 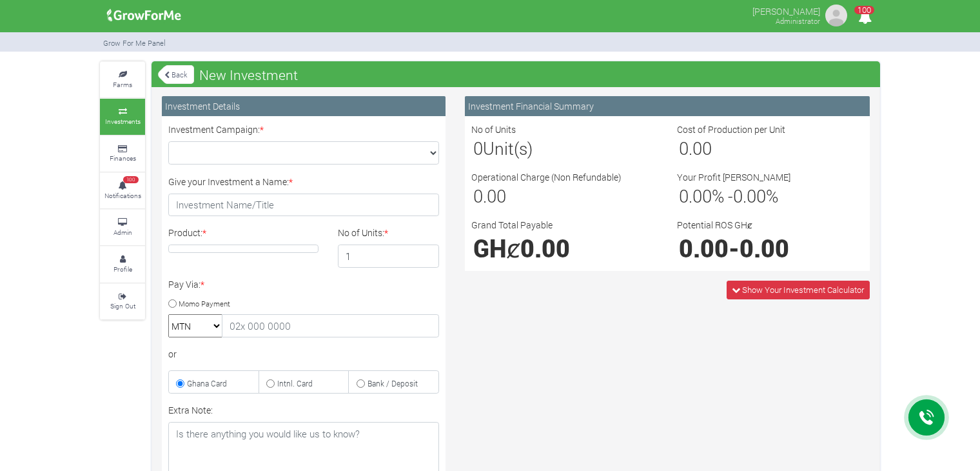 What do you see at coordinates (122, 306) in the screenshot?
I see `small: Sign Out` at bounding box center [122, 306].